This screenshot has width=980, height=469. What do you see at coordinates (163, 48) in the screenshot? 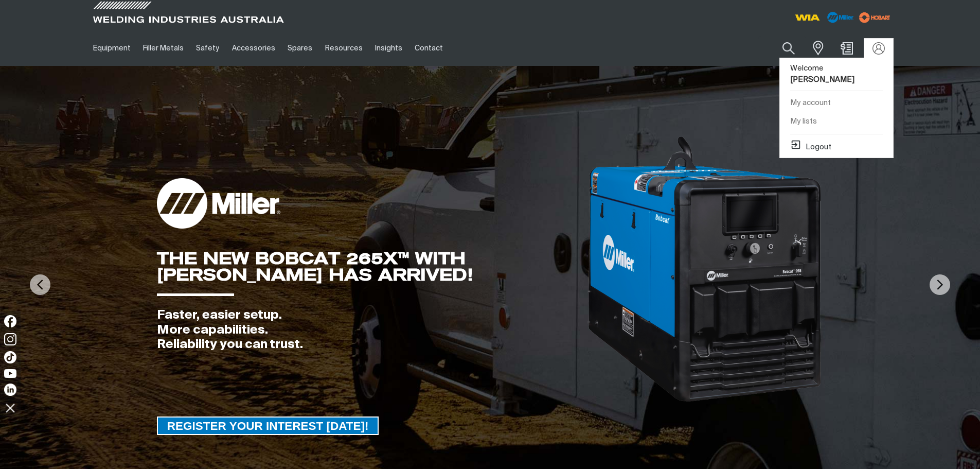
I see `a: Filler Metals` at bounding box center [163, 48].